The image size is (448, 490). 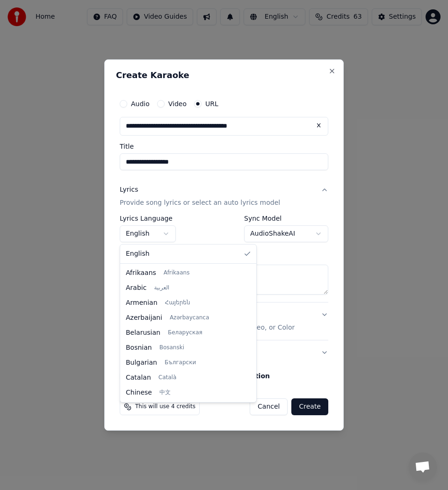 What do you see at coordinates (141, 363) in the screenshot?
I see `span: Bulgarian` at bounding box center [141, 363].